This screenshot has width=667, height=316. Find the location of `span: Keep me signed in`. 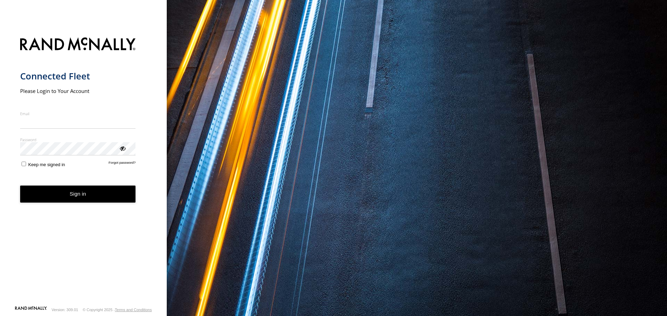

span: Keep me signed in is located at coordinates (47, 165).